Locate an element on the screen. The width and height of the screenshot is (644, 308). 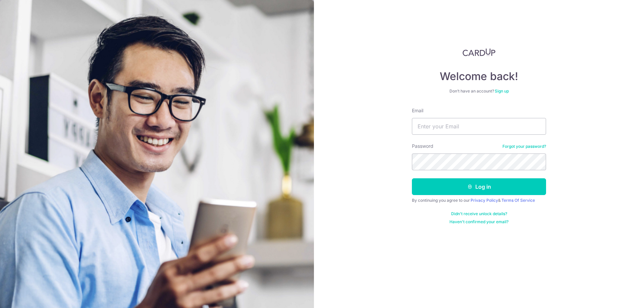
label: Password is located at coordinates (423, 146).